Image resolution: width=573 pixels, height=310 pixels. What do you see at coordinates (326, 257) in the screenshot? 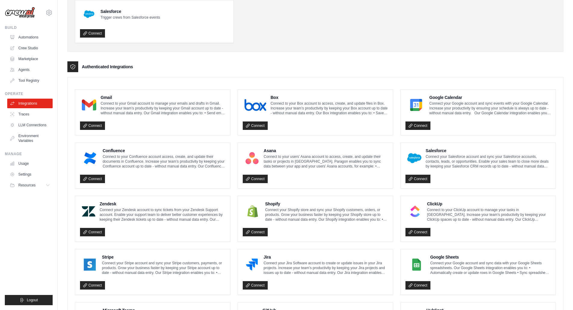
I see `h4: Jira` at bounding box center [326, 257].